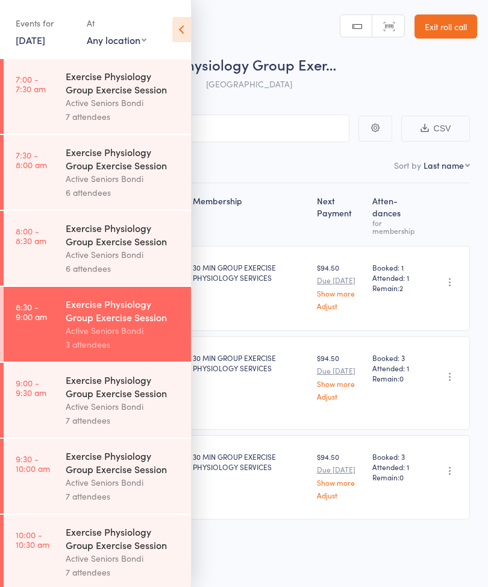  Describe the element at coordinates (33, 463) in the screenshot. I see `time: 9:30 - 10:00 am` at that location.